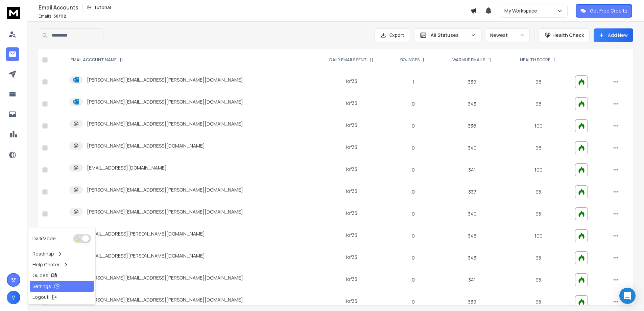 This screenshot has height=311, width=644. What do you see at coordinates (450, 35) in the screenshot?
I see `p: All Statuses` at bounding box center [450, 35].